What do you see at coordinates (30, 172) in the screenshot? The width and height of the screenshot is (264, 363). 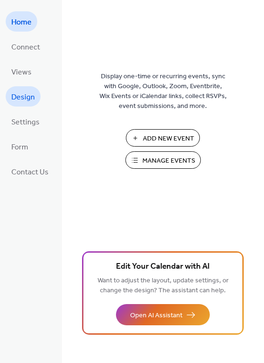 I see `span: Contact Us` at bounding box center [30, 172].